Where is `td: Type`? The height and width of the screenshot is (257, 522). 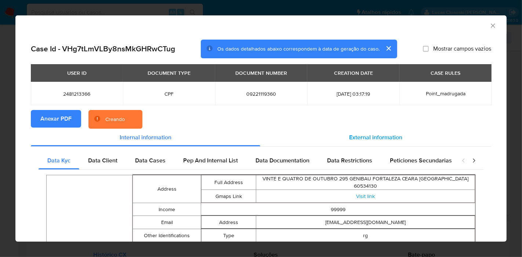
td: Type is located at coordinates (229, 236).